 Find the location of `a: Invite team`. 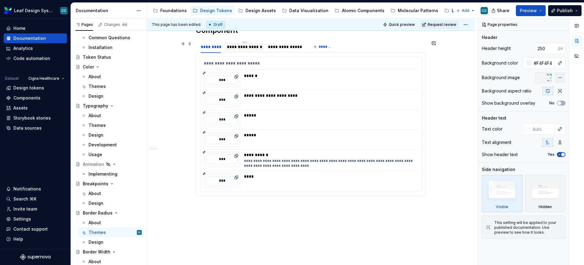

a: Invite team is located at coordinates (35, 209).